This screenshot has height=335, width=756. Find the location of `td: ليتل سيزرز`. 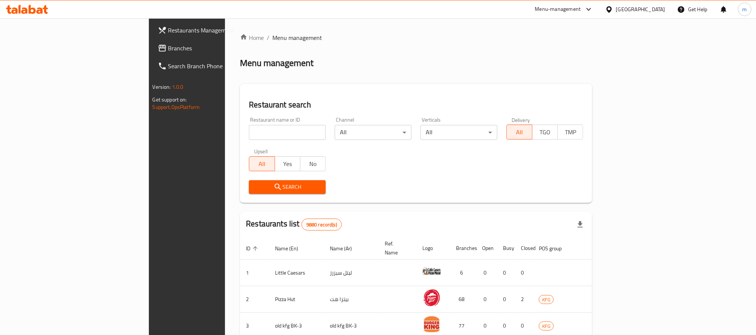

td: ليتل سيزرز is located at coordinates (351, 273).